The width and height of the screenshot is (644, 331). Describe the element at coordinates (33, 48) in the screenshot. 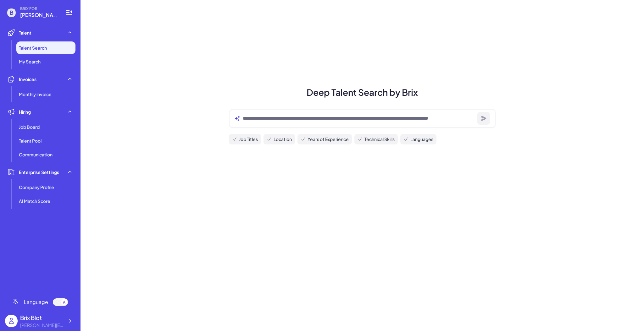

I see `span: Talent Search` at that location.